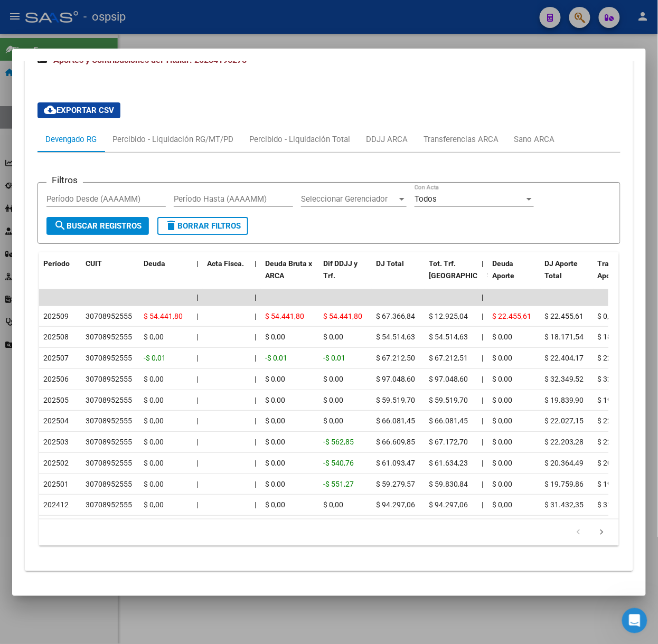  Describe the element at coordinates (620, 275) in the screenshot. I see `datatable-header-cell: Transferido Aporte` at that location.